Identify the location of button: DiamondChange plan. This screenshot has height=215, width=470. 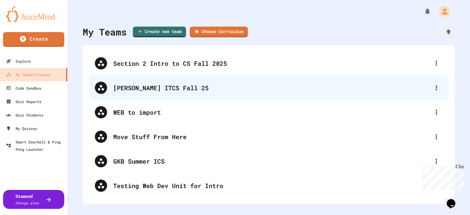
(34, 199).